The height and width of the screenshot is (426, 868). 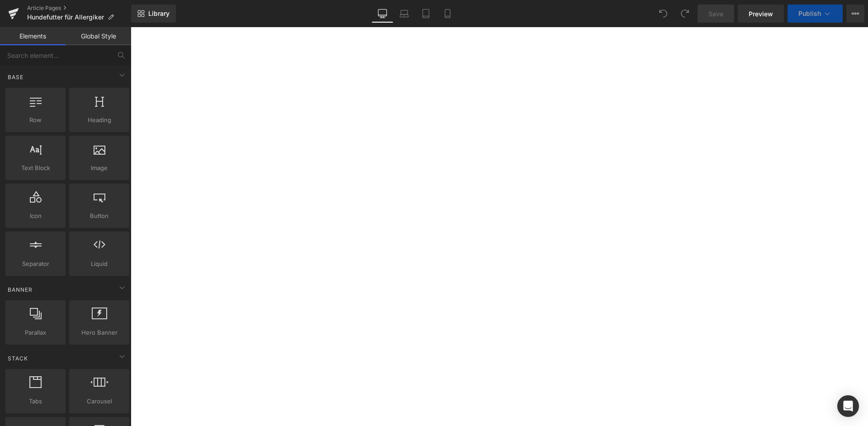 I want to click on span: Stack, so click(x=18, y=358).